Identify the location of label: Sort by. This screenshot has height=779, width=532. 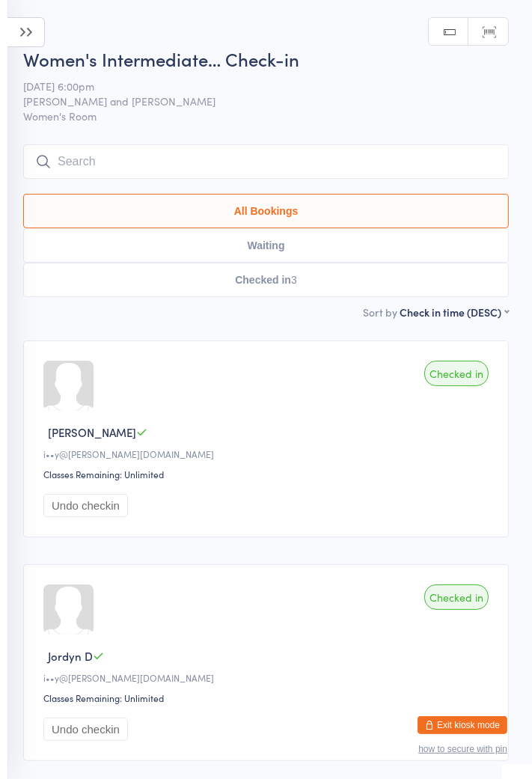
(380, 312).